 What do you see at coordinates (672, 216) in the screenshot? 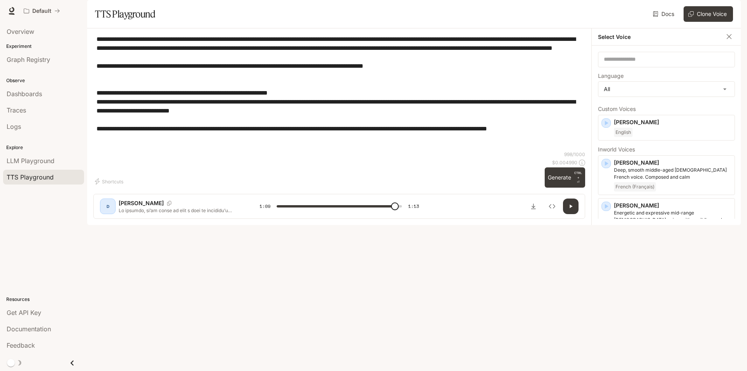
I see `p: Energetic and expressive mid-range male voice, with a mildly nasal quality` at bounding box center [672, 216].